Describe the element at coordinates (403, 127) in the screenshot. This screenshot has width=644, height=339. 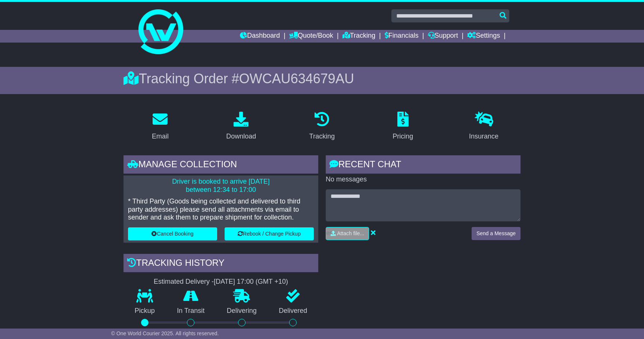
I see `a: Pricing` at that location.